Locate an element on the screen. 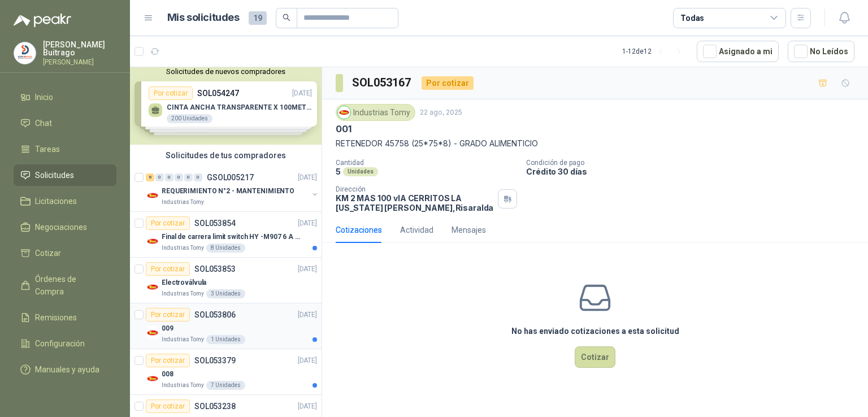  span: Negociaciones is located at coordinates (61, 227).